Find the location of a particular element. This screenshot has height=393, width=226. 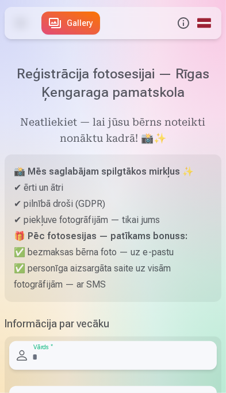

p: ✔ pilnībā droši (GDPR) is located at coordinates (113, 204).